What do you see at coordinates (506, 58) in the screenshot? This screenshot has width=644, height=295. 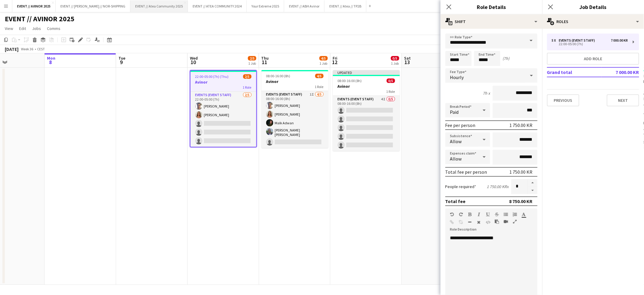 I see `div: (7h)` at bounding box center [506, 58].